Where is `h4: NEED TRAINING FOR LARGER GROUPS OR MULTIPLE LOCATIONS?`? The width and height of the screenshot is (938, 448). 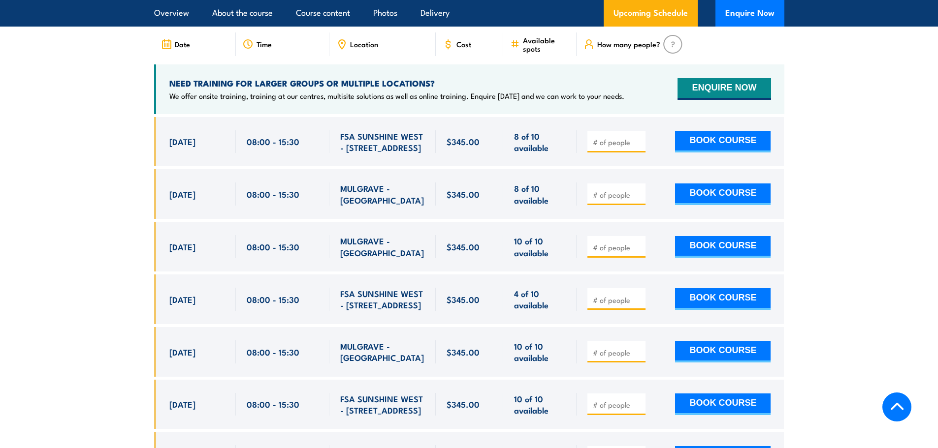
h4: NEED TRAINING FOR LARGER GROUPS OR MULTIPLE LOCATIONS? is located at coordinates (397, 83).